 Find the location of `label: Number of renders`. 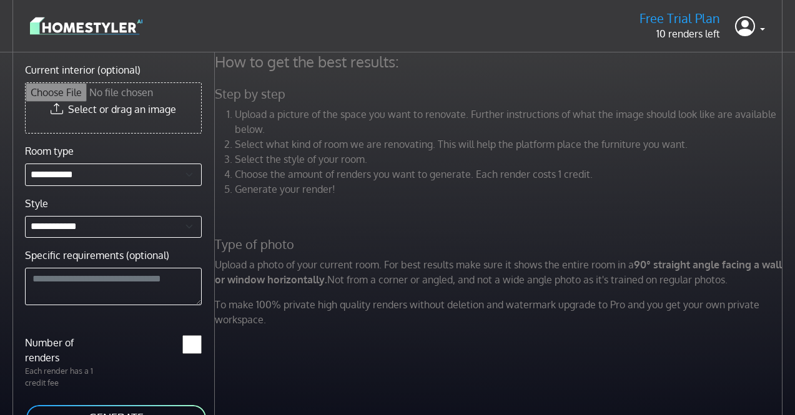

label: Number of renders is located at coordinates (65, 350).